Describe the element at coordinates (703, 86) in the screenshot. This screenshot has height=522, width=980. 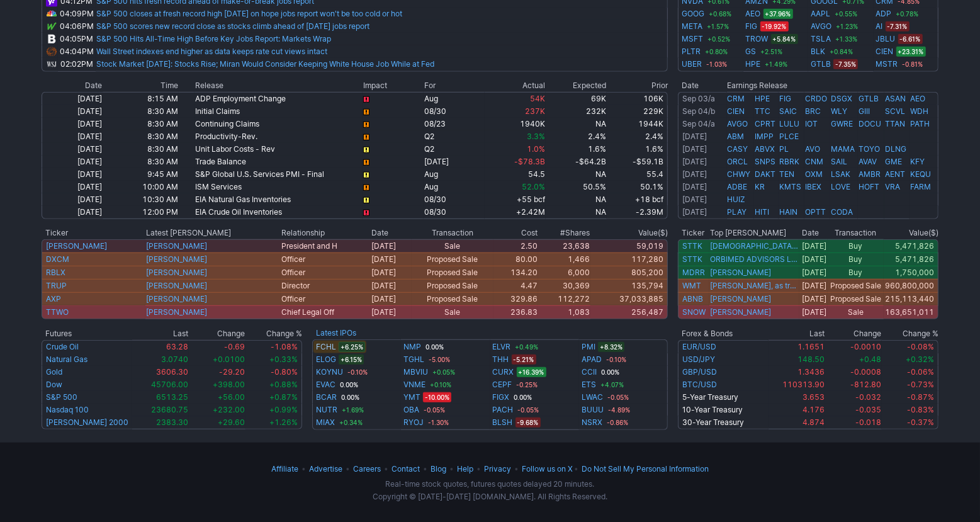
I see `th: Date` at that location.